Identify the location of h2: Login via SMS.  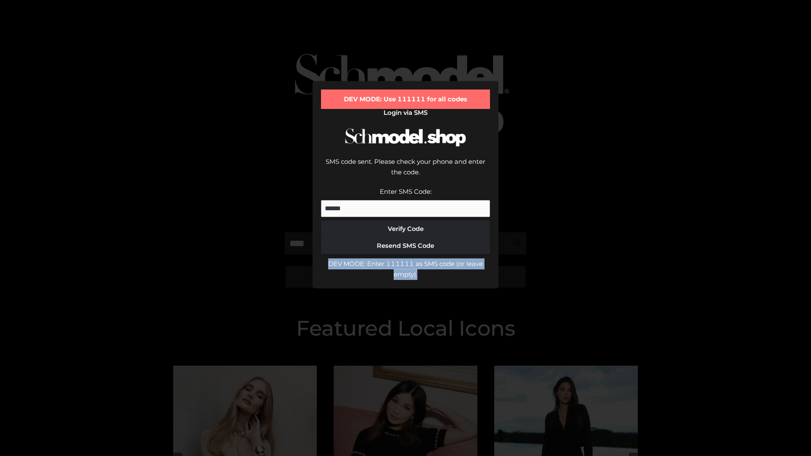
(406, 113).